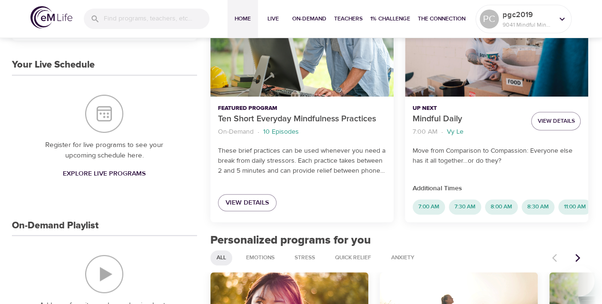 This screenshot has height=304, width=602. What do you see at coordinates (261, 258) in the screenshot?
I see `div: Emotions` at bounding box center [261, 258].